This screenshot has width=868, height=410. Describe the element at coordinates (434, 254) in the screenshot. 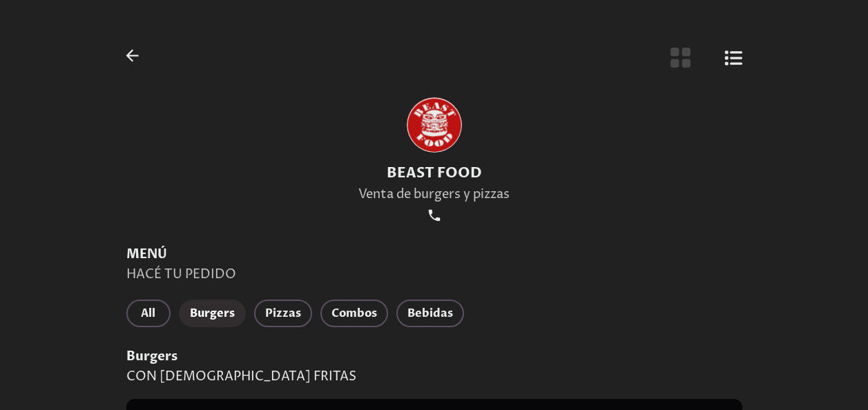

I see `h2: MENÚ` at that location.